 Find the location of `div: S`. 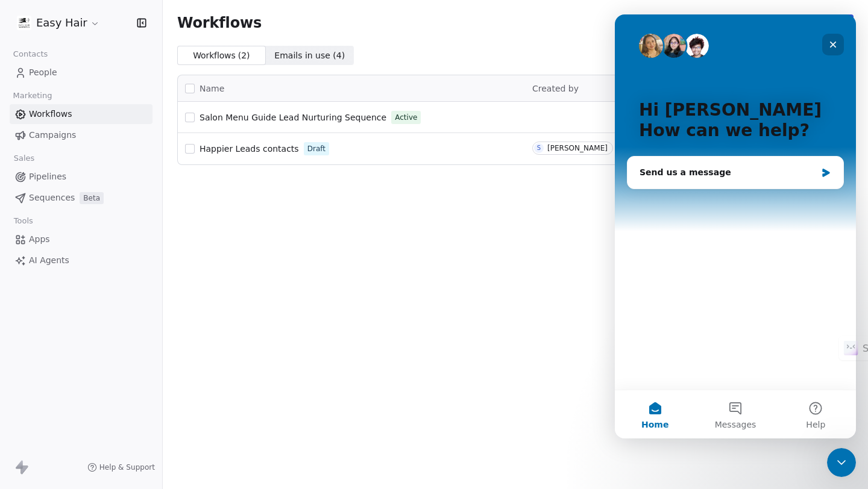

div: S is located at coordinates (538, 148).